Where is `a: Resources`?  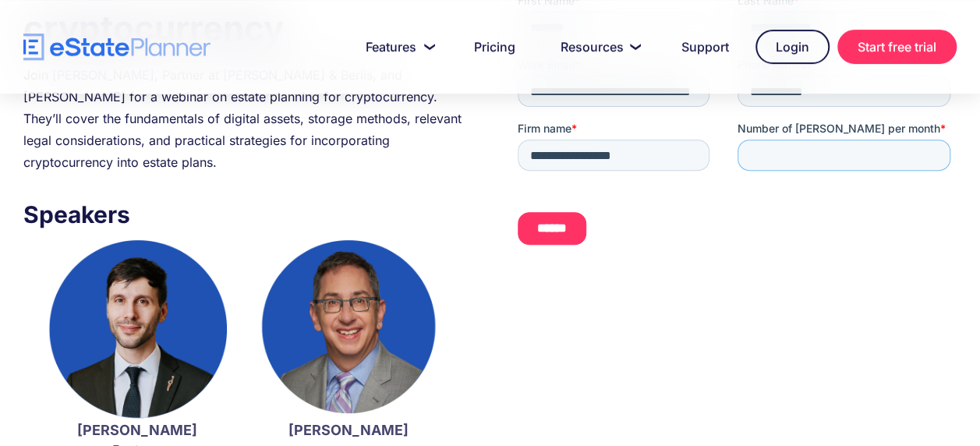 a: Resources is located at coordinates (598, 46).